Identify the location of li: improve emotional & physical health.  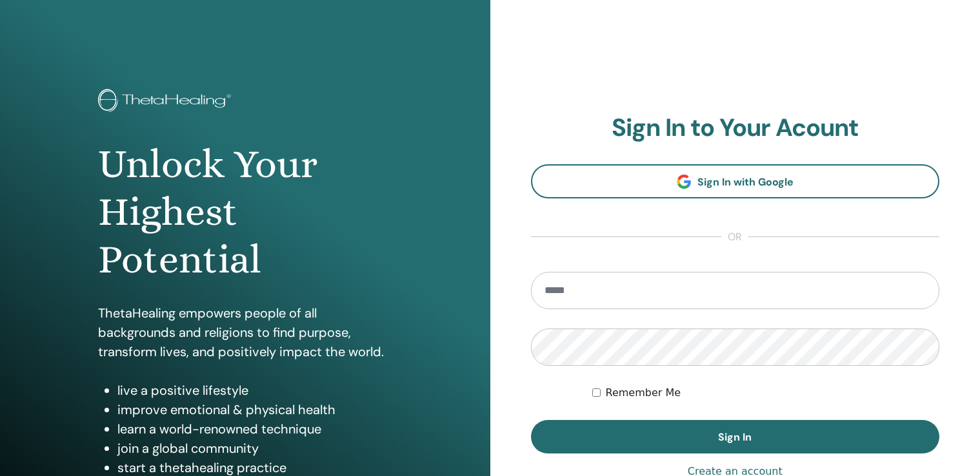
(255, 409).